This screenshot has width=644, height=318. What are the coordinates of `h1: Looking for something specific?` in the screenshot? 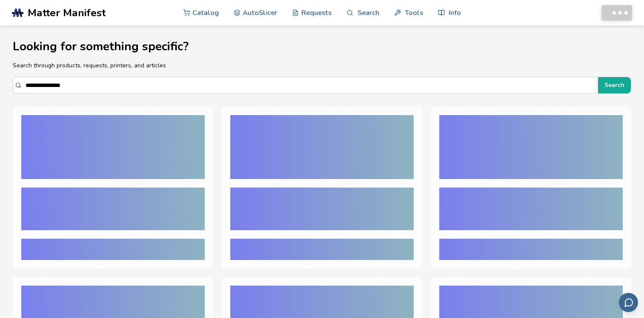 It's located at (322, 47).